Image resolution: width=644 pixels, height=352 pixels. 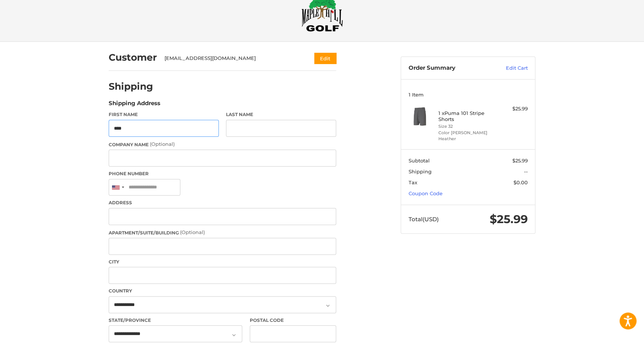 What do you see at coordinates (223, 203) in the screenshot?
I see `label: Address` at bounding box center [223, 203].